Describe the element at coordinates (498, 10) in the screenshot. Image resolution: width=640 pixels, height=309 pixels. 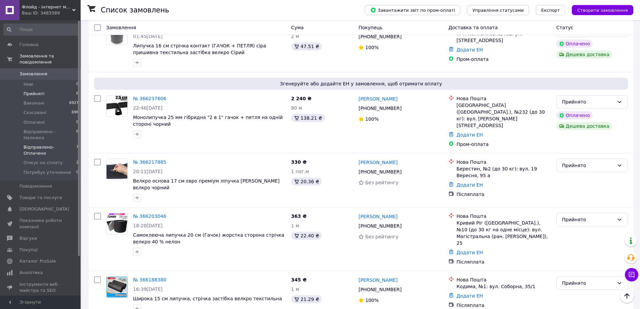
I see `button: Управління статусами` at that location.